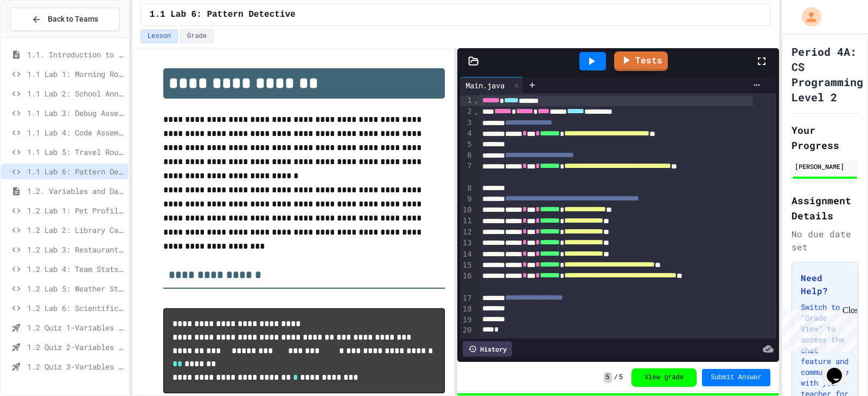  I want to click on div: 4, so click(466, 134).